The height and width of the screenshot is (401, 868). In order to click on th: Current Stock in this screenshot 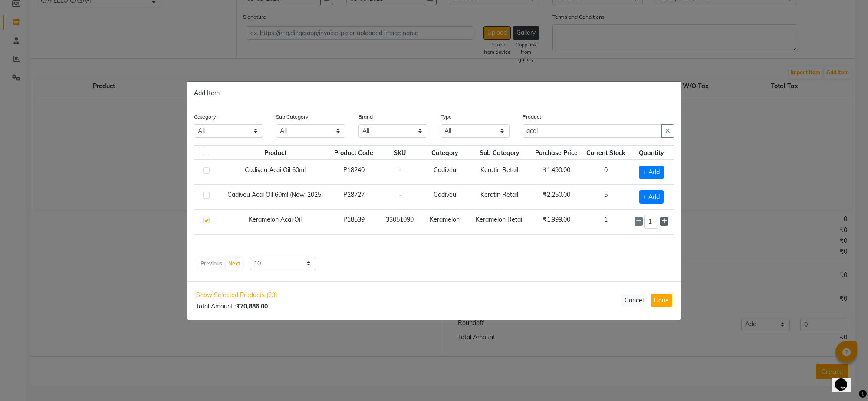, I will do `click(605, 153)`.